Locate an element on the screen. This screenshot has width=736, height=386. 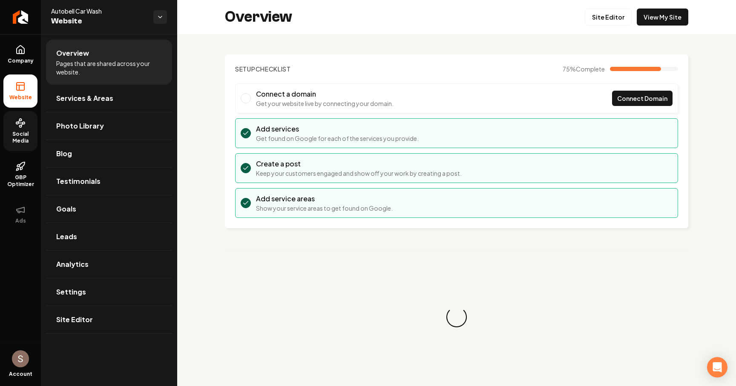
a: Photo Library is located at coordinates (109, 126).